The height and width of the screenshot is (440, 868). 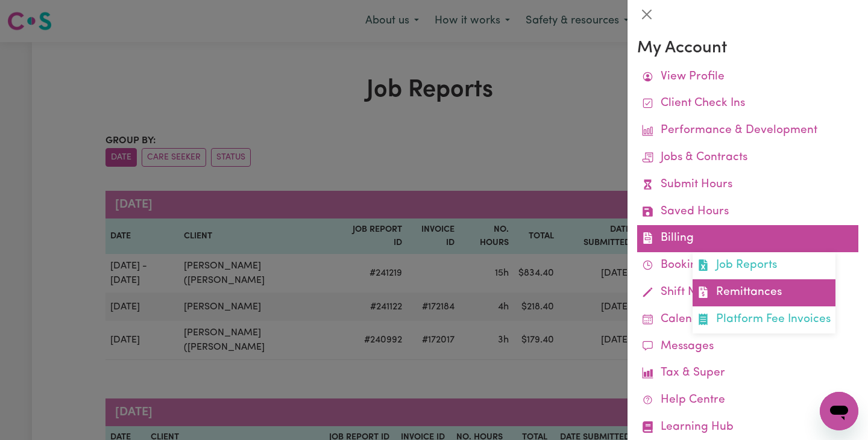 What do you see at coordinates (747, 157) in the screenshot?
I see `a: Jobs & Contracts` at bounding box center [747, 157].